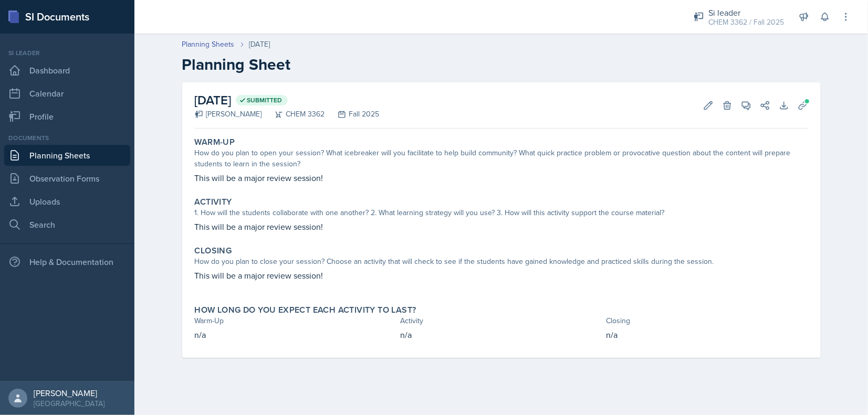 Image resolution: width=868 pixels, height=415 pixels. I want to click on label: Activity, so click(214, 202).